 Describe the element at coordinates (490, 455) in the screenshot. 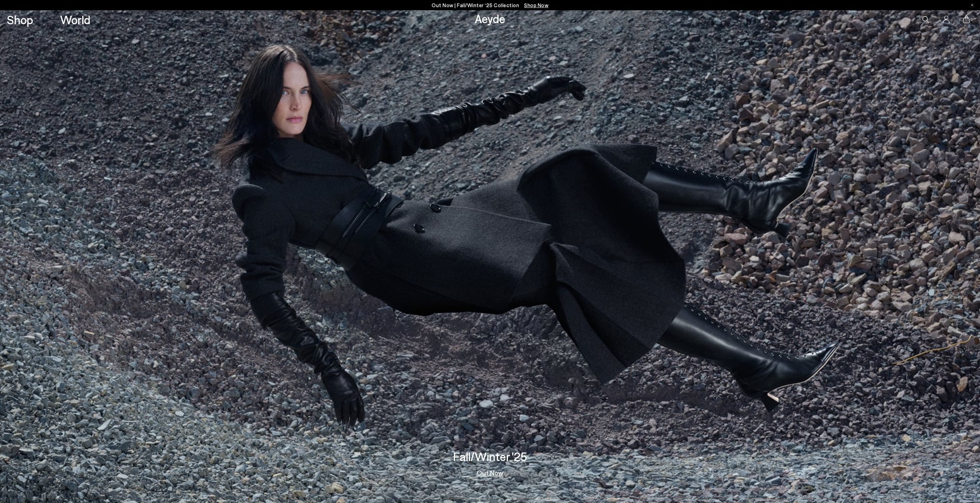

I see `h3: Fall/Winter '25` at that location.